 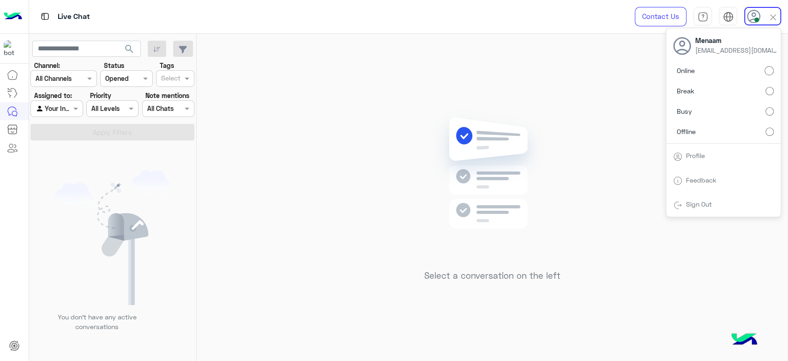 I want to click on input: Online, so click(x=769, y=71).